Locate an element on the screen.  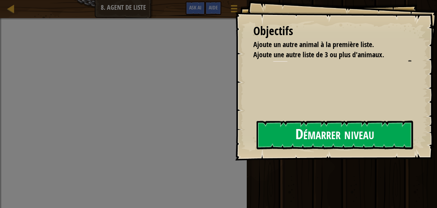
button: Afficher le menu is located at coordinates (234, 10).